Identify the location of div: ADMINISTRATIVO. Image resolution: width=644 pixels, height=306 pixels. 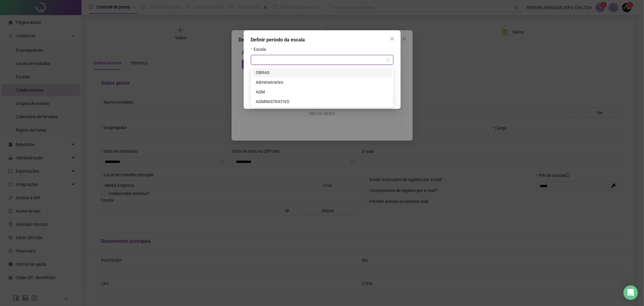
(322, 101).